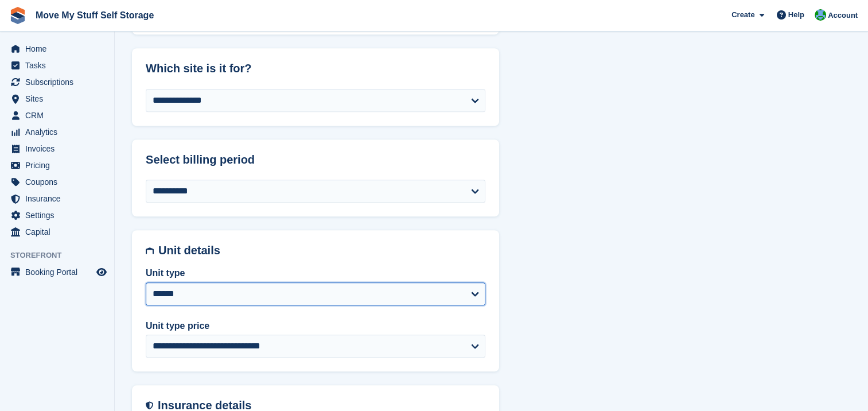 Image resolution: width=868 pixels, height=411 pixels. What do you see at coordinates (820, 15) in the screenshot?
I see `img: Dan` at bounding box center [820, 15].